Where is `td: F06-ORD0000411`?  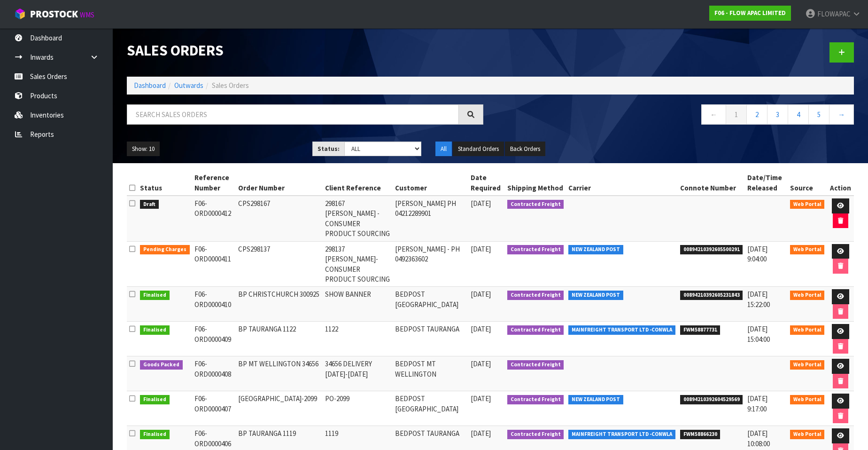
td: F06-ORD0000411 is located at coordinates (213, 264).